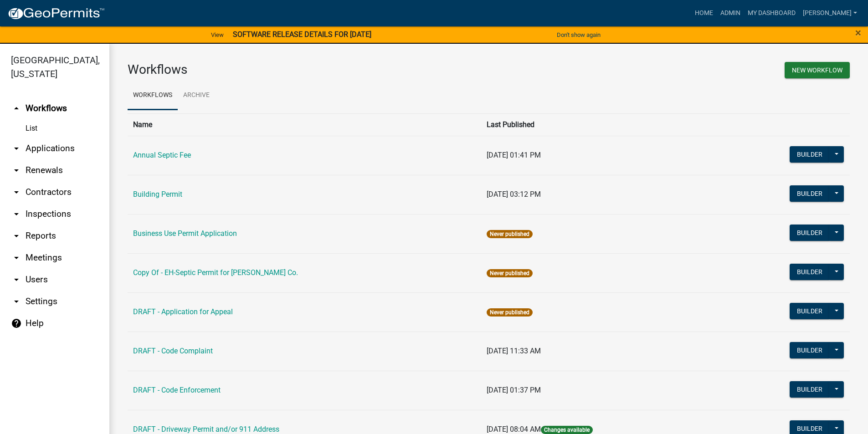  Describe the element at coordinates (185, 233) in the screenshot. I see `a: Business Use Permit Application` at that location.